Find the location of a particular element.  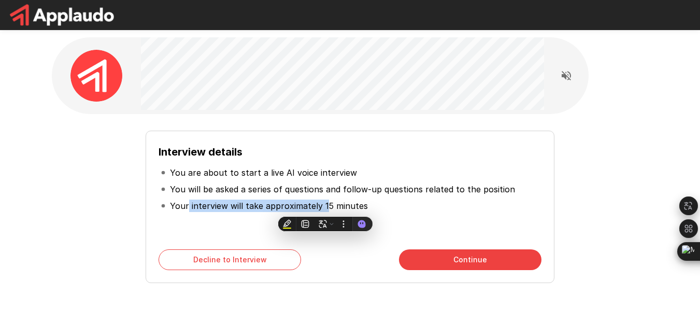

button: Continue is located at coordinates (470, 259).